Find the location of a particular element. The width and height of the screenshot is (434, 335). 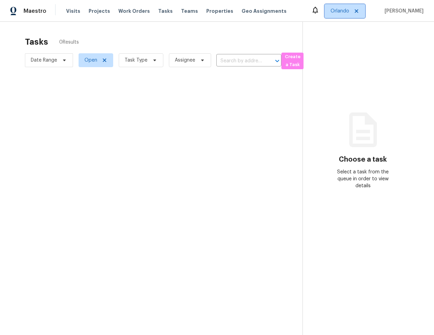

button: Open is located at coordinates (277, 61).